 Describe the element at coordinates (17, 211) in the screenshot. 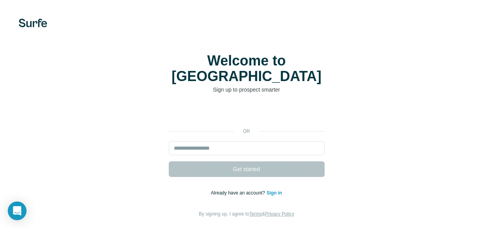

I see `div: Open Intercom Messenger` at that location.